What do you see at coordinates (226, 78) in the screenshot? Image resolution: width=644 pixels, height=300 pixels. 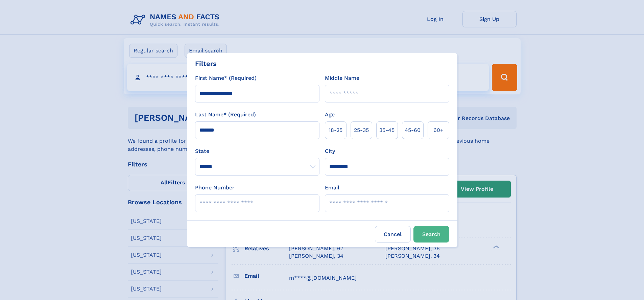 I see `label: First Name* (Required)` at bounding box center [226, 78].